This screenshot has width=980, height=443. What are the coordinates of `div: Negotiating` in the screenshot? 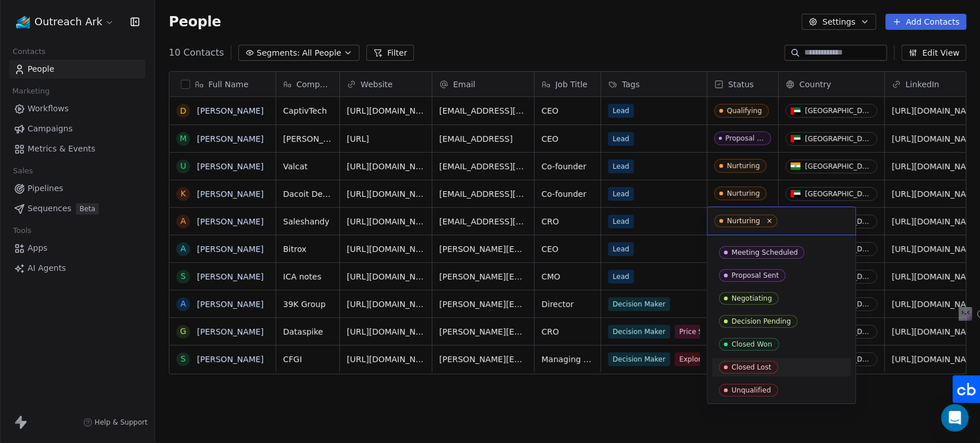 It's located at (751, 299).